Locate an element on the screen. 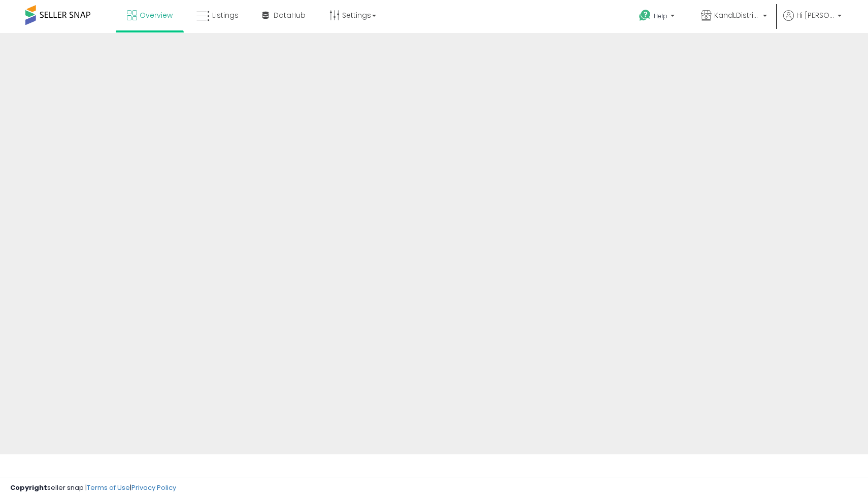 Image resolution: width=868 pixels, height=498 pixels. span: Overview is located at coordinates (156, 16).